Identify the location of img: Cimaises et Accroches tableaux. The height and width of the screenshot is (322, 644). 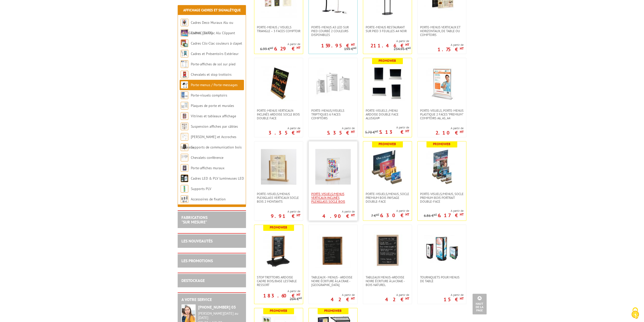
(184, 137).